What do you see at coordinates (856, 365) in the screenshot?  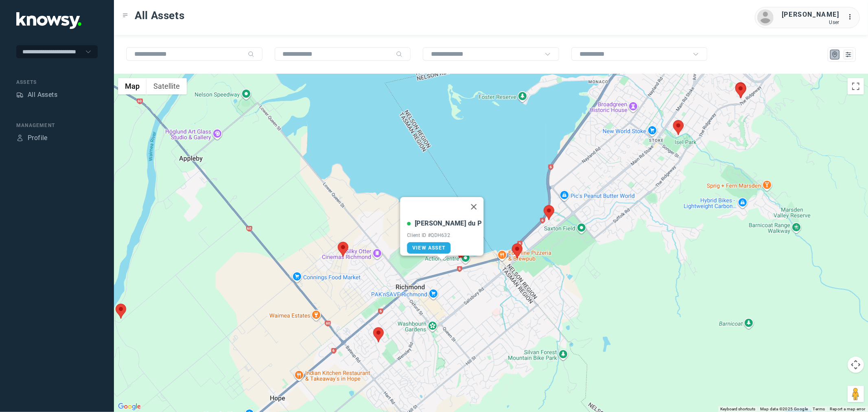 I see `button: Map camera controls` at bounding box center [856, 365].